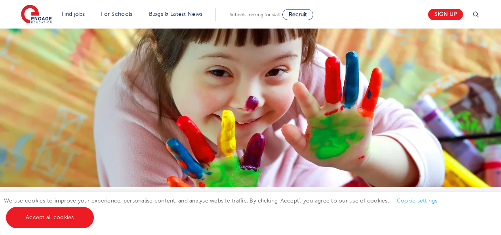 Image resolution: width=501 pixels, height=235 pixels. What do you see at coordinates (176, 14) in the screenshot?
I see `a: Blogs & Latest News` at bounding box center [176, 14].